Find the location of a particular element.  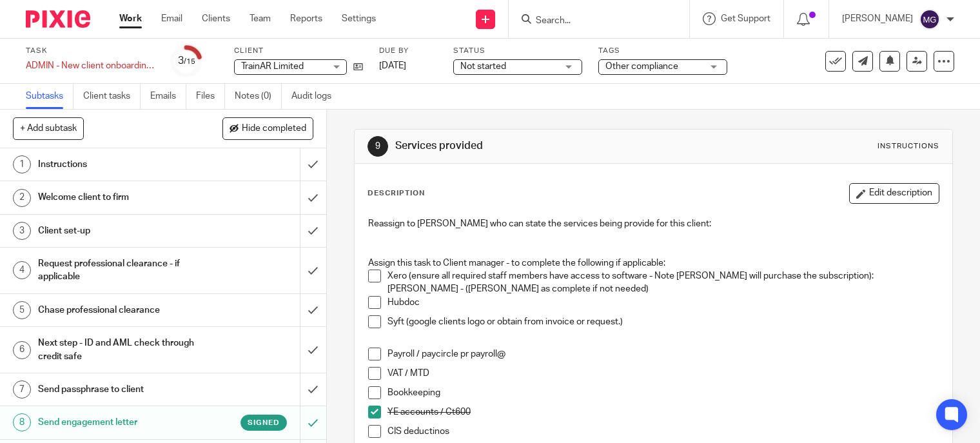

label: Task is located at coordinates (90, 51).